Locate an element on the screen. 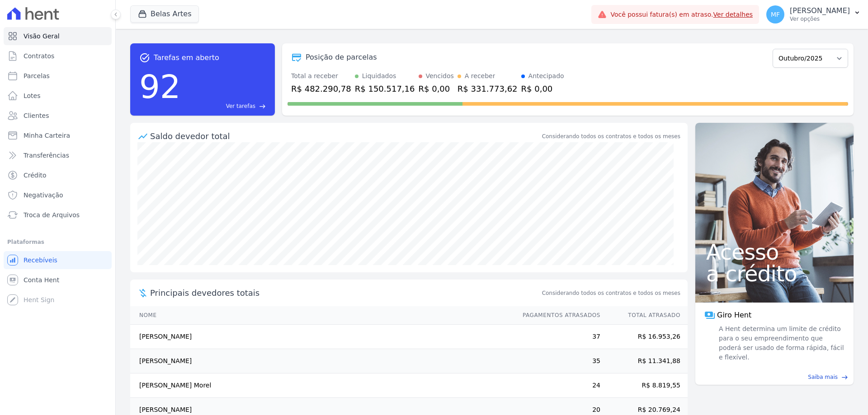 The image size is (868, 415). a: Ver detalhes is located at coordinates (733, 15).